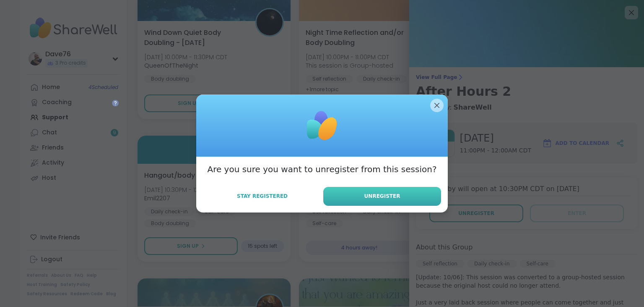 Image resolution: width=644 pixels, height=307 pixels. Describe the element at coordinates (382, 196) in the screenshot. I see `span: Unregister` at that location.